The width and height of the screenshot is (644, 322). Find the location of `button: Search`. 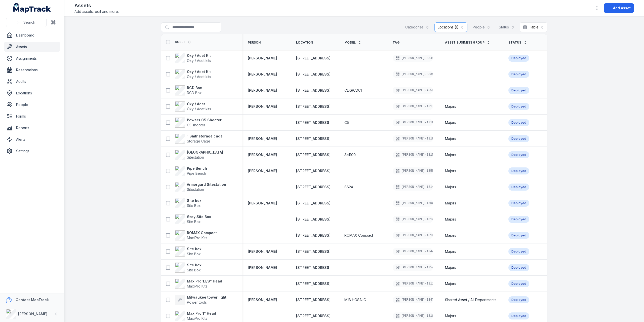

button: Search is located at coordinates (26, 22).